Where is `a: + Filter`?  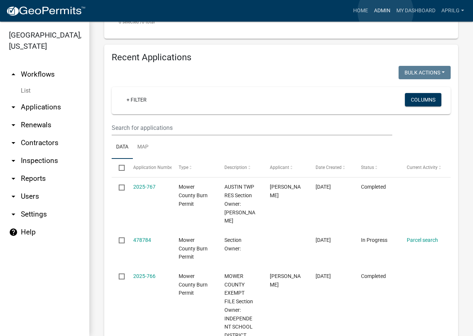
a: + Filter is located at coordinates (137, 100).